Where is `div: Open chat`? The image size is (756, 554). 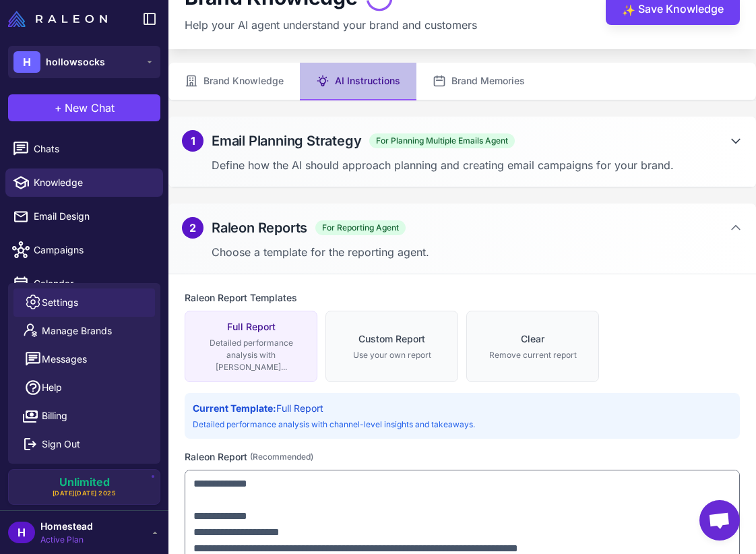 div: Open chat is located at coordinates (719, 520).